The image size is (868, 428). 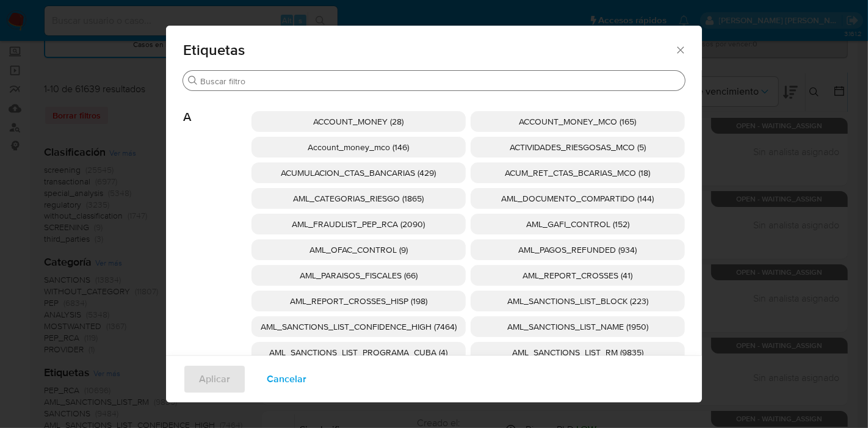 I want to click on span: Etiquetas, so click(x=428, y=50).